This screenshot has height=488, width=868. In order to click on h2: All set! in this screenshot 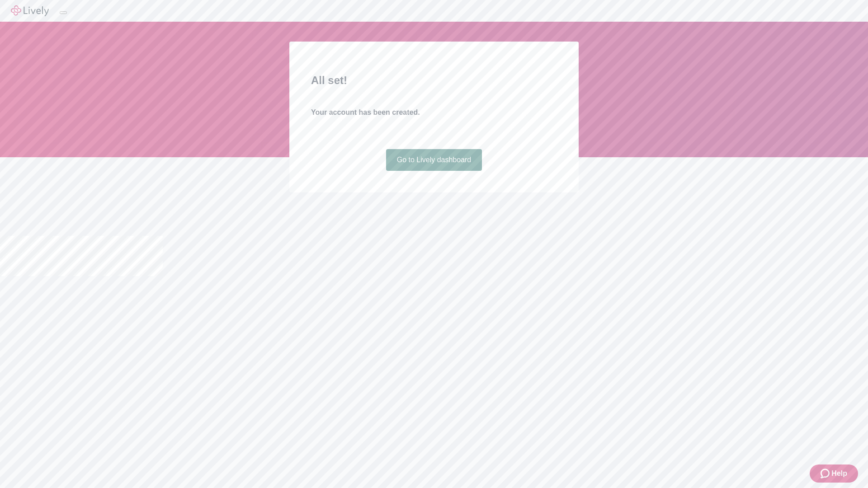, I will do `click(434, 80)`.